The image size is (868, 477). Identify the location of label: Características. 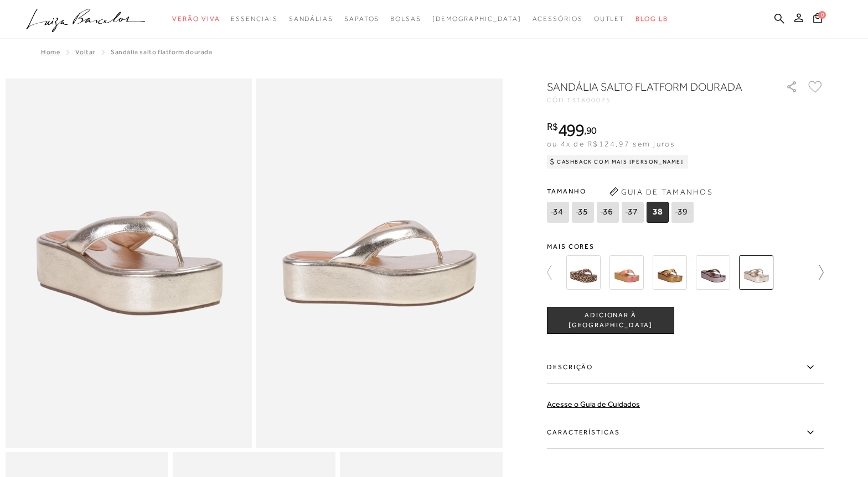
(685, 433).